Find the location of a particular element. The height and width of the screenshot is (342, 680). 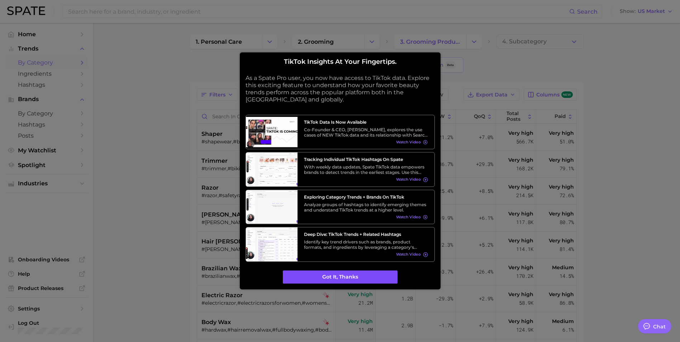

p: As a Spate Pro user, you now have access to TikTok data. Explore this exciting feature to underst... is located at coordinates (340, 89).